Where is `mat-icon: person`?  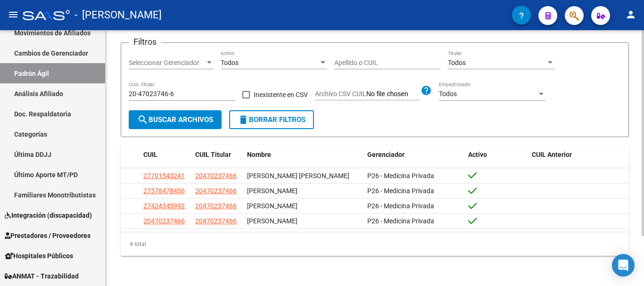
mat-icon: person is located at coordinates (631, 15).